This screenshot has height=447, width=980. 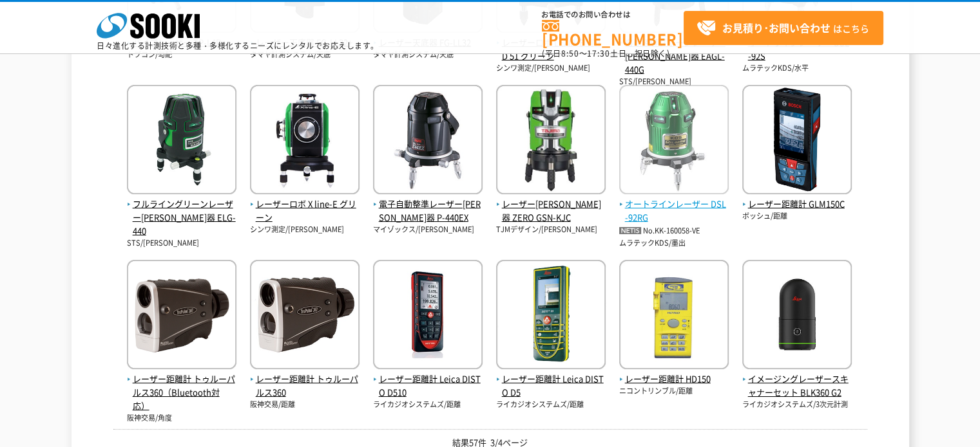 What do you see at coordinates (613, 15) in the screenshot?
I see `span: お電話でのお問い合わせは` at bounding box center [613, 15].